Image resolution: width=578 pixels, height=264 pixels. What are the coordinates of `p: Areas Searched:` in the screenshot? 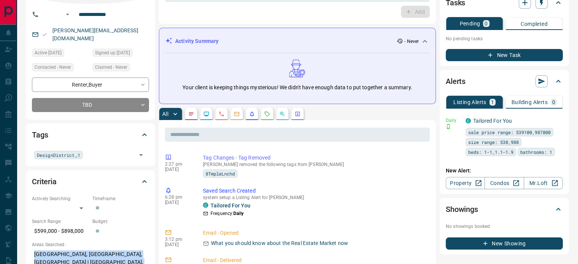 It's located at (90, 245).